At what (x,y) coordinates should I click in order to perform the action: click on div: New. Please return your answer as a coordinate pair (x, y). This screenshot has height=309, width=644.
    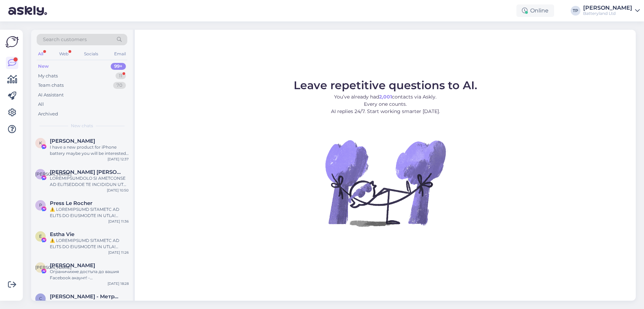
    Looking at the image, I should click on (43, 66).